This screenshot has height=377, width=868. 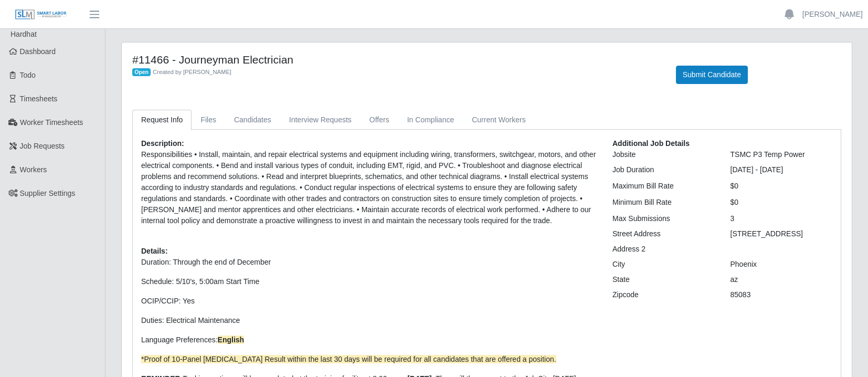 What do you see at coordinates (39, 98) in the screenshot?
I see `span: Timesheets` at bounding box center [39, 98].